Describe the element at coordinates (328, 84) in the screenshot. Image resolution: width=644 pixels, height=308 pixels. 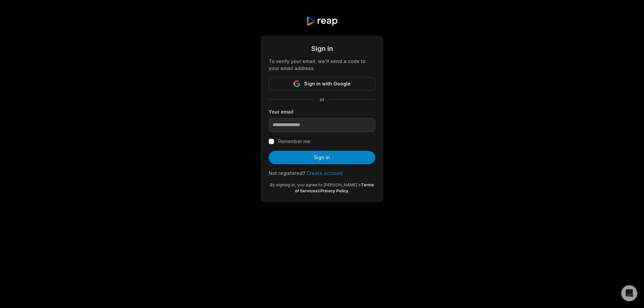
I see `span: Sign in with Google` at that location.